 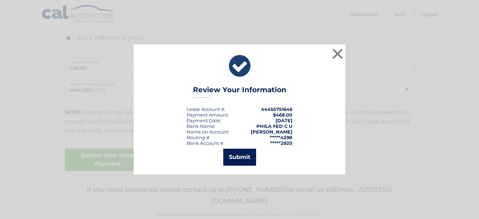 What do you see at coordinates (199, 137) in the screenshot?
I see `div: Routing #:` at bounding box center [199, 137].